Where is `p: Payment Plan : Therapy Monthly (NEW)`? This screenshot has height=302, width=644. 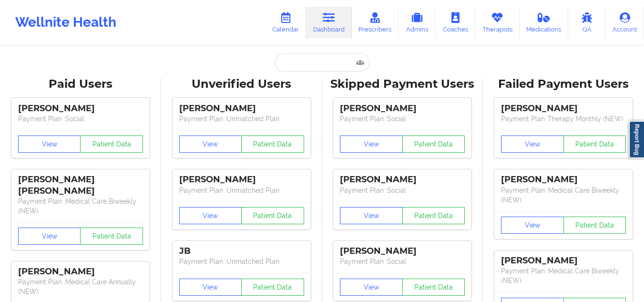 p: Payment Plan : Therapy Monthly (NEW) is located at coordinates (563, 118).